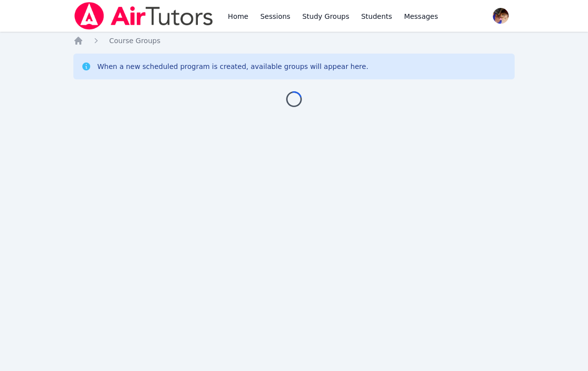  What do you see at coordinates (421, 16) in the screenshot?
I see `span: Messages` at bounding box center [421, 16].